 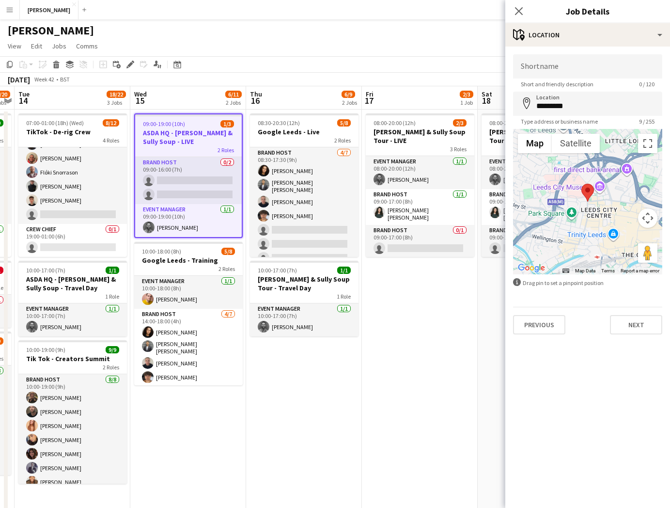 What do you see at coordinates (111, 140) in the screenshot?
I see `span: 4 Roles` at bounding box center [111, 140].